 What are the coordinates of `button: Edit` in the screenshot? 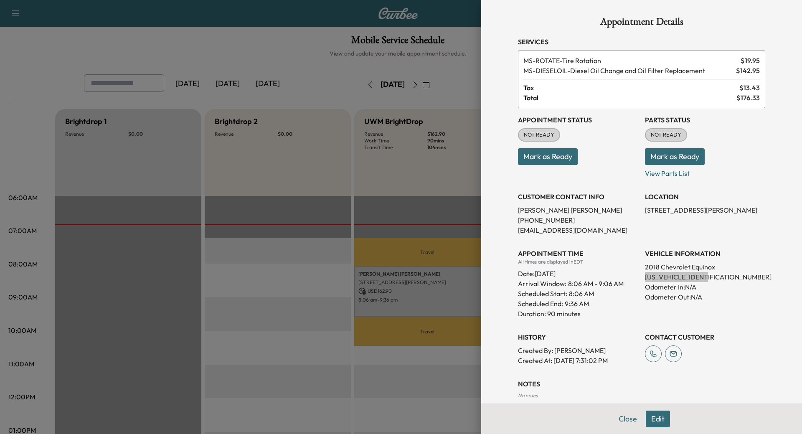 It's located at (658, 419).